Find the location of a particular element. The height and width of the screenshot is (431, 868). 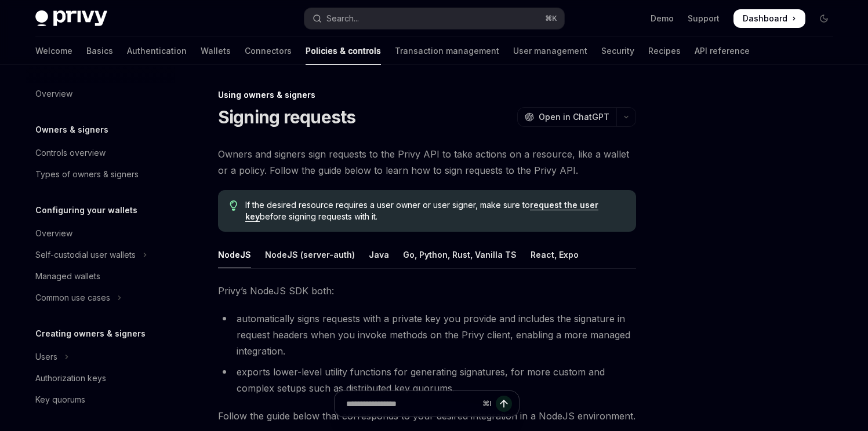

input: Ask a question... is located at coordinates (412, 404).